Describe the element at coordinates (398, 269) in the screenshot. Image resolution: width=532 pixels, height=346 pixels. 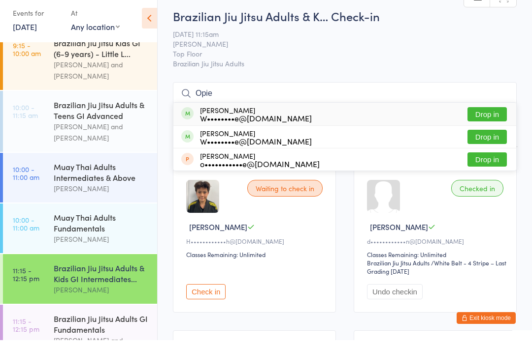
I see `div: Brazilian Jiu Jitsu Adults` at that location.